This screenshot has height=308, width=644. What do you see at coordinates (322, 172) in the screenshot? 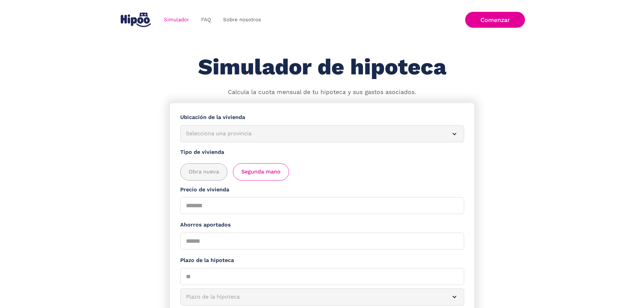
I see `div: add_description_here` at bounding box center [322, 172].